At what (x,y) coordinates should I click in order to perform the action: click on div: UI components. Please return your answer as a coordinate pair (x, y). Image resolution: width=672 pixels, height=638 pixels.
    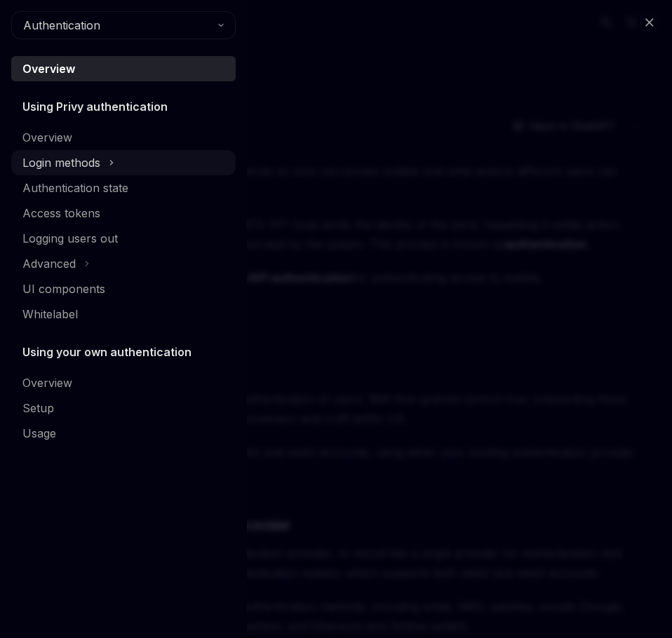
    Looking at the image, I should click on (64, 288).